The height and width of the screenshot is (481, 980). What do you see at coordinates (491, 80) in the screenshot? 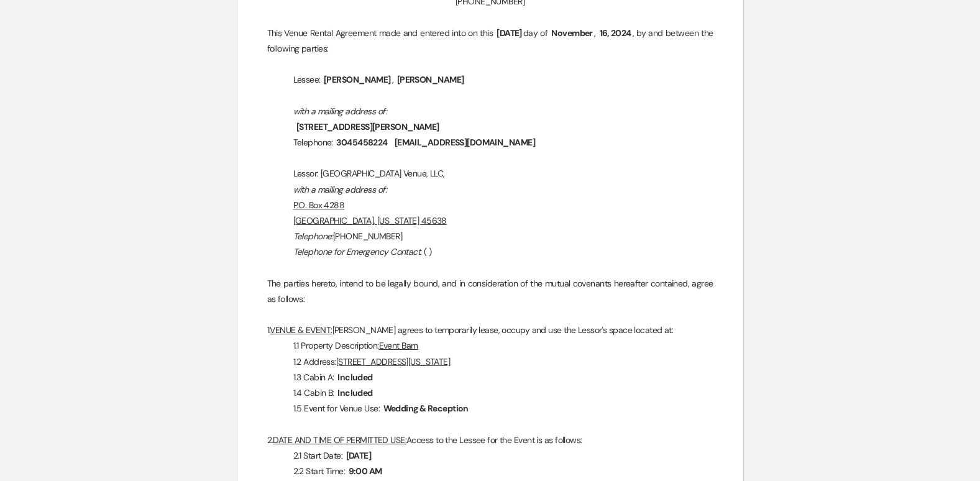
I see `p: Lessee: ,` at bounding box center [491, 80].